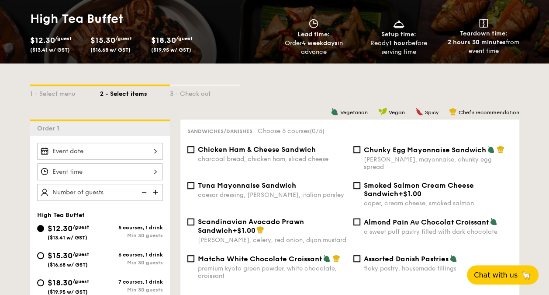 The width and height of the screenshot is (549, 295). Describe the element at coordinates (427, 222) in the screenshot. I see `span: Almond Pain Au Chocolat Croissant` at that location.